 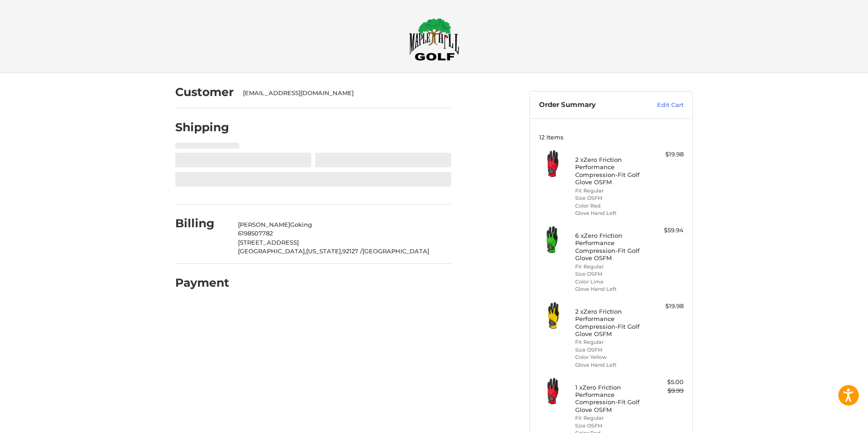 What do you see at coordinates (610, 358) in the screenshot?
I see `li: Color Yellow` at bounding box center [610, 358].